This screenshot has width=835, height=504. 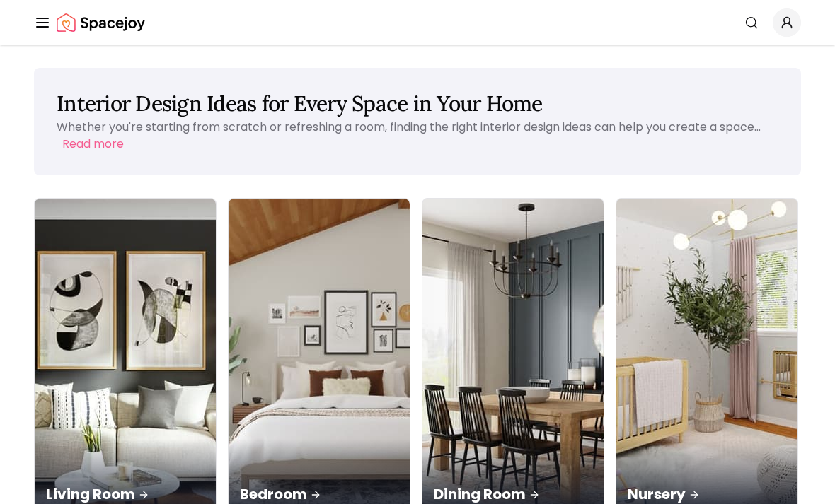 I want to click on a: Spacejoy, so click(x=101, y=23).